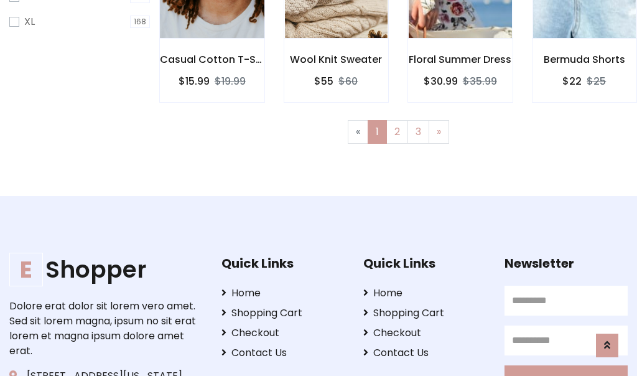 The width and height of the screenshot is (637, 376). What do you see at coordinates (230, 81) in the screenshot?
I see `del: $19.99` at bounding box center [230, 81].